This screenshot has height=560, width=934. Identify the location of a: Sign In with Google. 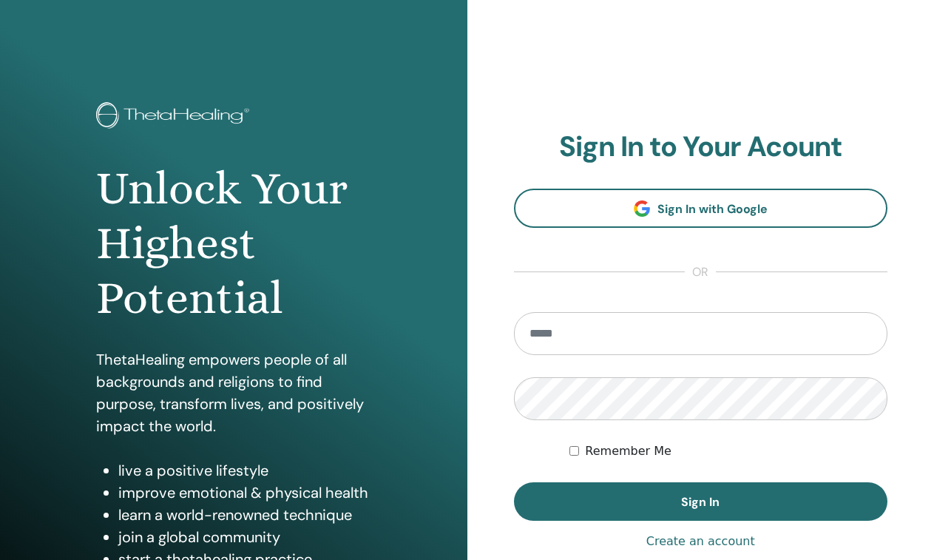
(701, 208).